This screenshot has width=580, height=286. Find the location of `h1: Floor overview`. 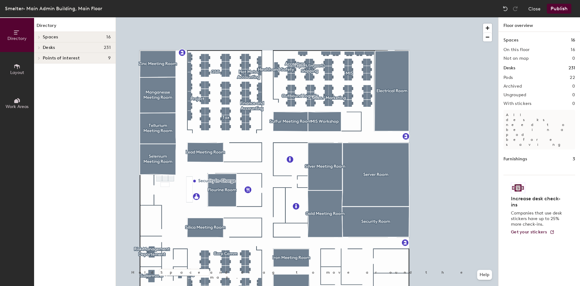

h1: Floor overview is located at coordinates (539, 24).